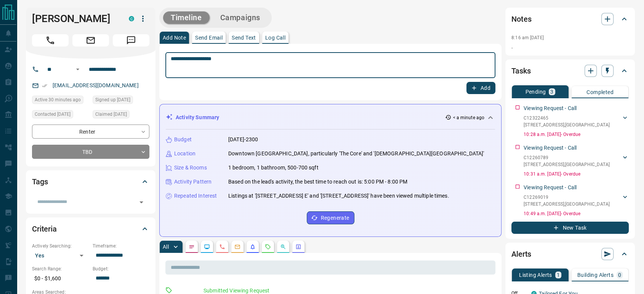 This screenshot has height=294, width=644. I want to click on p: Based on the lead's activity, the best time to reach out is: 5:00 PM - 8:00 PM, so click(318, 182).